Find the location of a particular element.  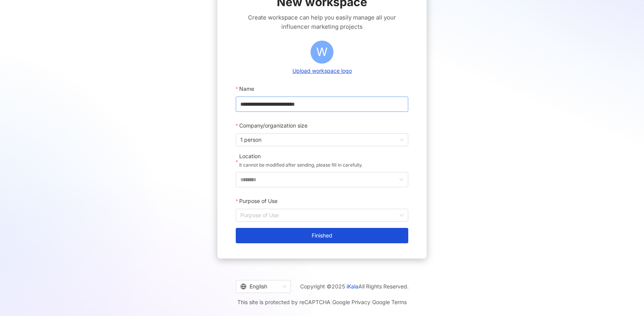

button: Finished is located at coordinates (322, 235).